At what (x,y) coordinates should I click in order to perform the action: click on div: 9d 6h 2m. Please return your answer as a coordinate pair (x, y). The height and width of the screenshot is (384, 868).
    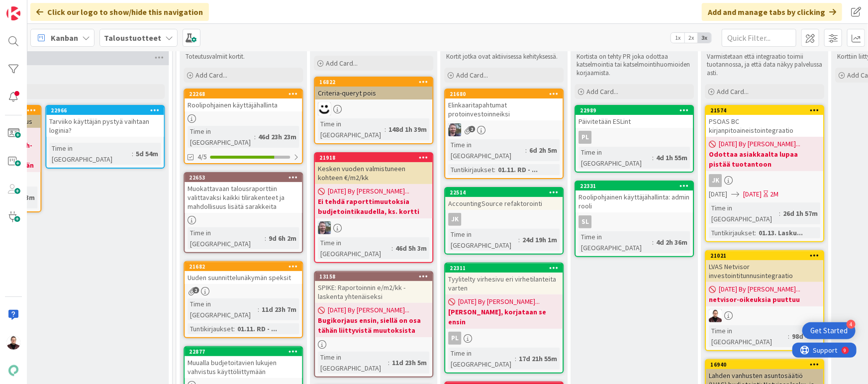
    Looking at the image, I should click on (282, 238).